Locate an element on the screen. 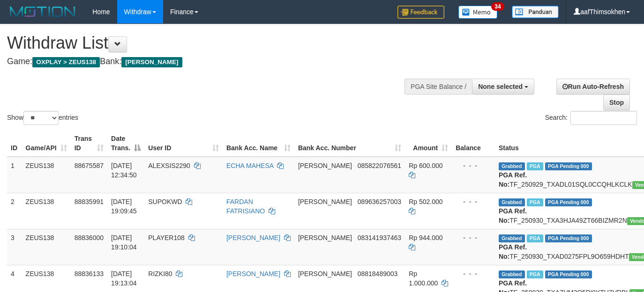 This screenshot has width=644, height=292. th: User ID: activate to sort column ascending is located at coordinates (183, 143).